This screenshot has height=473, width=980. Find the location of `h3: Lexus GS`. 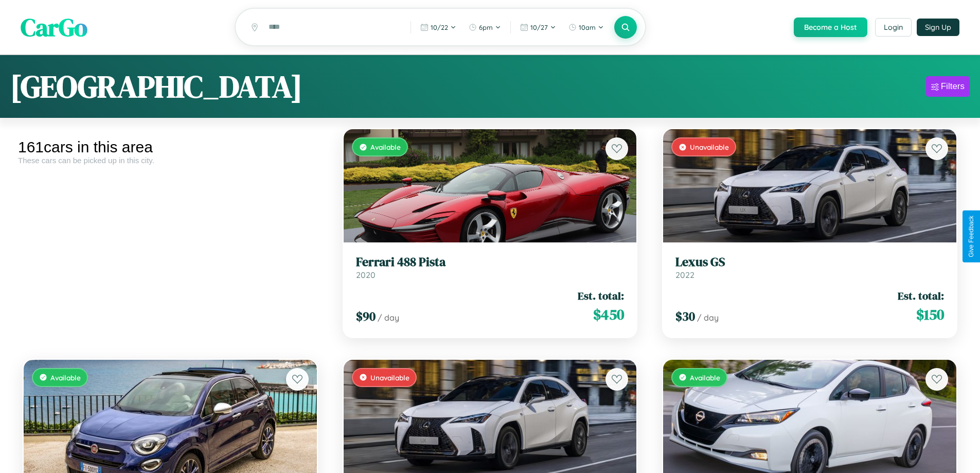

h3: Lexus GS is located at coordinates (810, 262).